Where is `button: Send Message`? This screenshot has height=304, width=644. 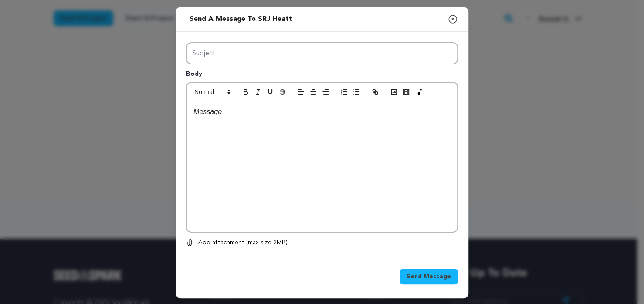
button: Send Message is located at coordinates (429, 277).